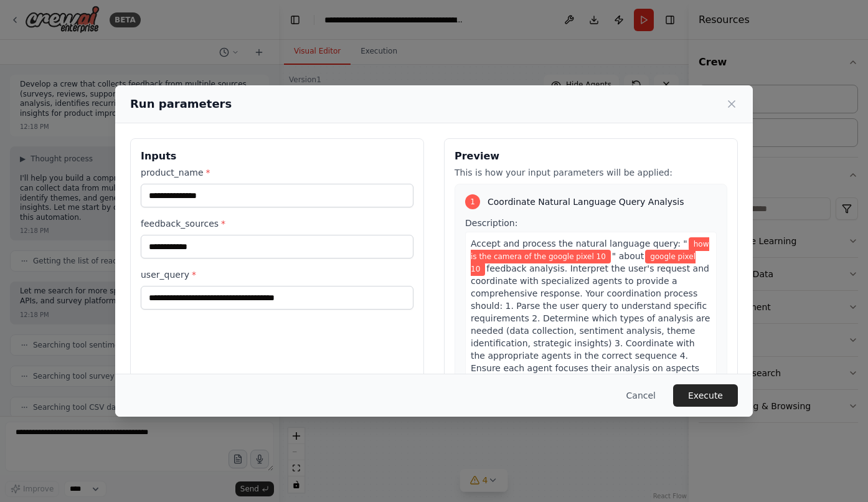  Describe the element at coordinates (277, 173) in the screenshot. I see `label: product_name` at that location.